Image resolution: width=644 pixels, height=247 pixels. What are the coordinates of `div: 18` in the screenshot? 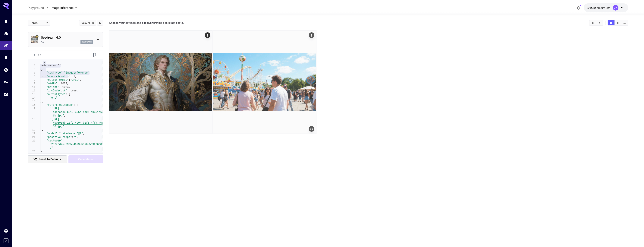 It's located at (32, 119).